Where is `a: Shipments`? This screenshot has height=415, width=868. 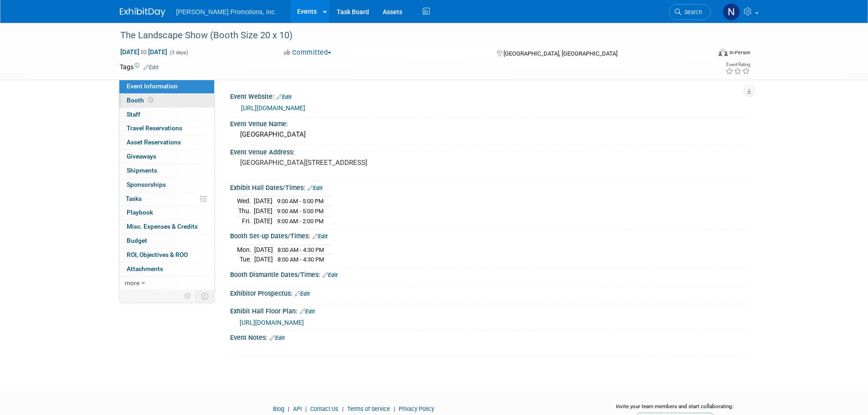
a: Shipments is located at coordinates (167, 171).